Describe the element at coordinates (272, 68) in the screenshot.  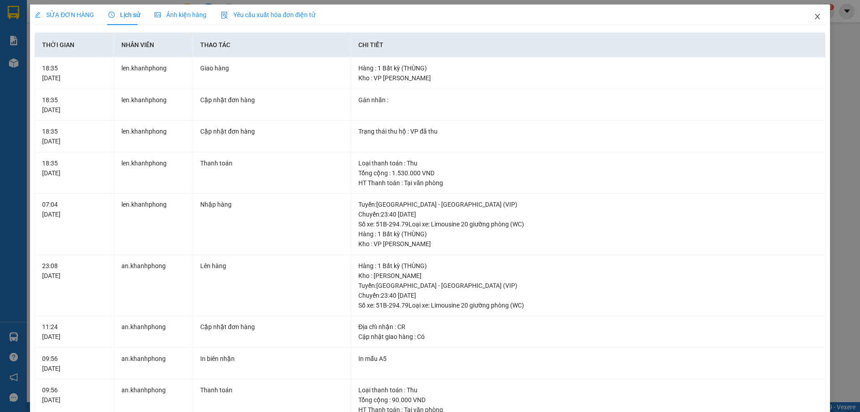
I see `div: Giao hàng` at that location.